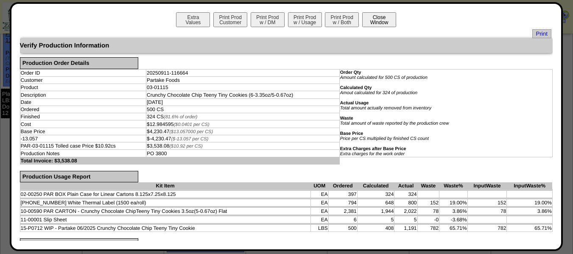 The width and height of the screenshot is (573, 254). Describe the element at coordinates (243, 131) in the screenshot. I see `td: $4,230.47` at that location.